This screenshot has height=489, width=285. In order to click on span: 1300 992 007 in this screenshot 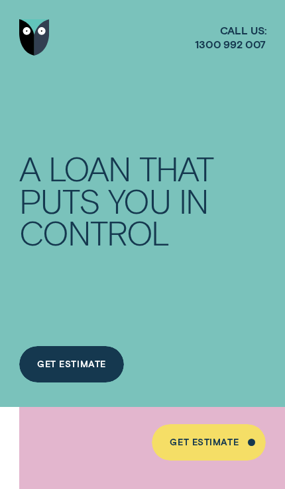, I will do `click(230, 44)`.